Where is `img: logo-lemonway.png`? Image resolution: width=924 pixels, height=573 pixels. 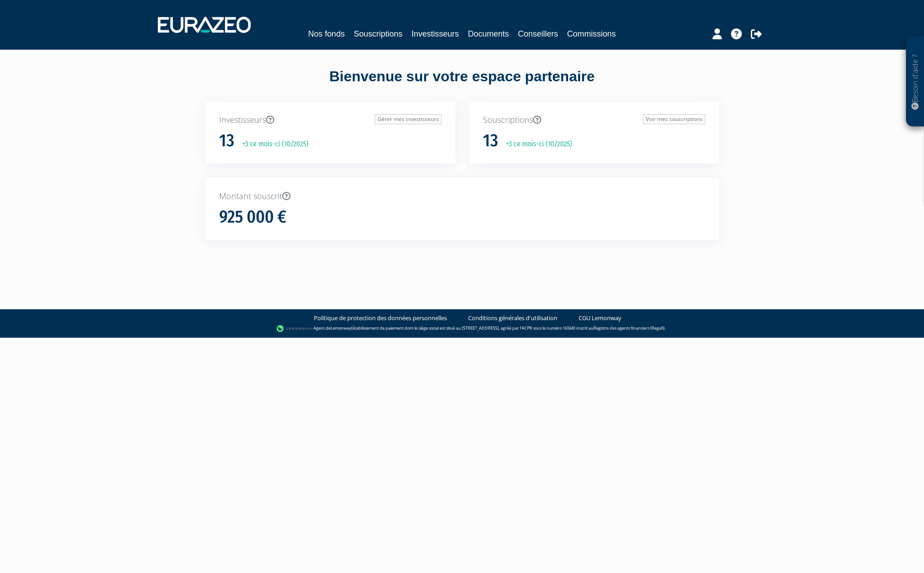
img: logo-lemonway.png is located at coordinates (294, 329).